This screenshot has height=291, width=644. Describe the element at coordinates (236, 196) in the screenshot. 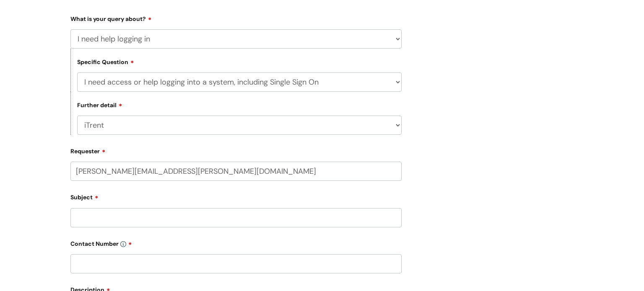

I see `label: Subject` at that location.